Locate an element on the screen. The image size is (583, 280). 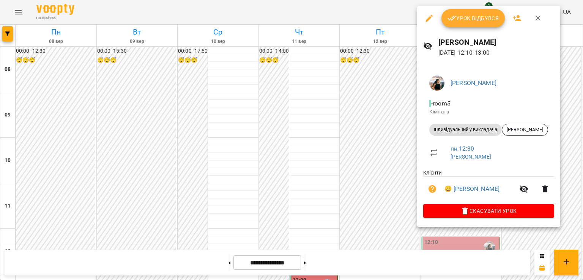
span: - room5 is located at coordinates (441, 103).